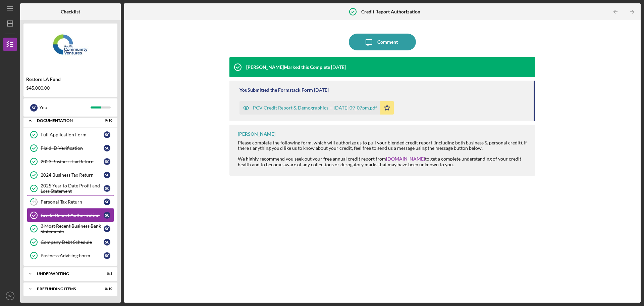 The height and width of the screenshot is (306, 644). Describe the element at coordinates (71, 135) in the screenshot. I see `a: Full Application FormSc` at that location.